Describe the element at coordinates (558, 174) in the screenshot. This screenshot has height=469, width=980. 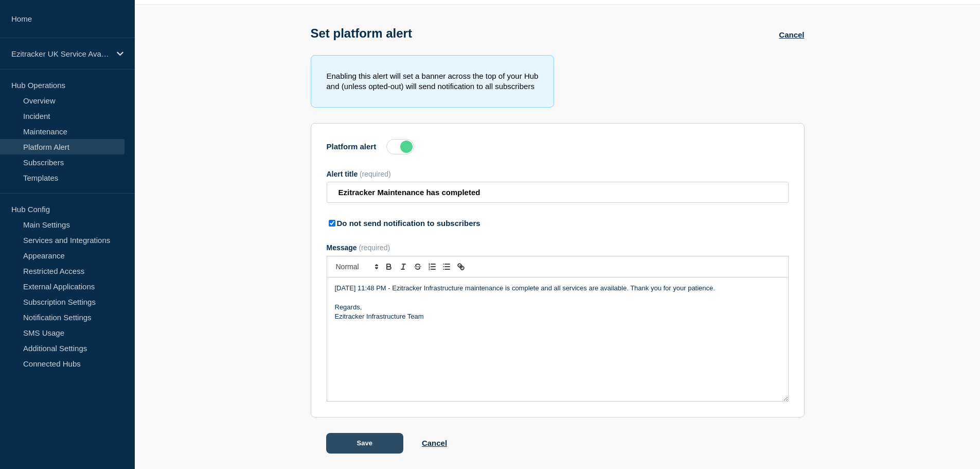
I see `div: Alert title` at that location.